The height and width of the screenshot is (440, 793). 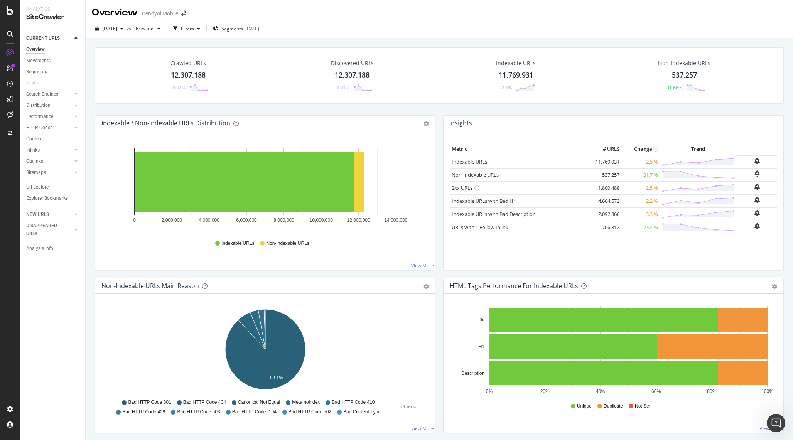 What do you see at coordinates (473, 373) in the screenshot?
I see `text: Description` at bounding box center [473, 373].